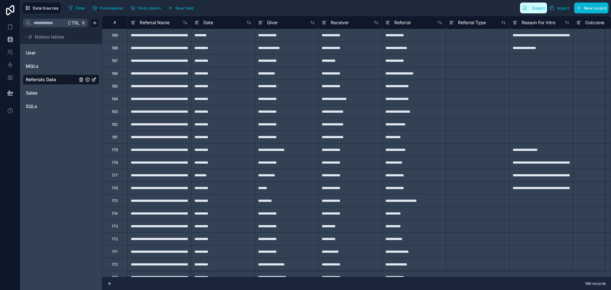  Describe the element at coordinates (472, 23) in the screenshot. I see `span: Referral Type` at that location.